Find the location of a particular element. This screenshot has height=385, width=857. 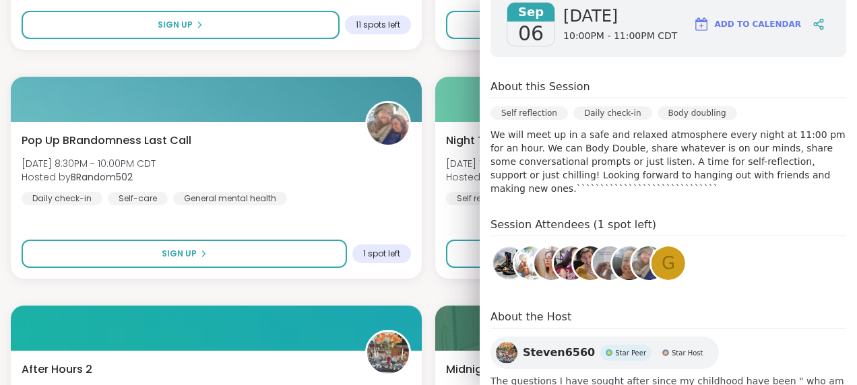

img: irisanne is located at coordinates (551, 263).